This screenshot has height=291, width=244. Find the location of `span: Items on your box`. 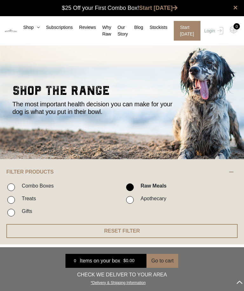

span: Items on your box is located at coordinates (100, 261).